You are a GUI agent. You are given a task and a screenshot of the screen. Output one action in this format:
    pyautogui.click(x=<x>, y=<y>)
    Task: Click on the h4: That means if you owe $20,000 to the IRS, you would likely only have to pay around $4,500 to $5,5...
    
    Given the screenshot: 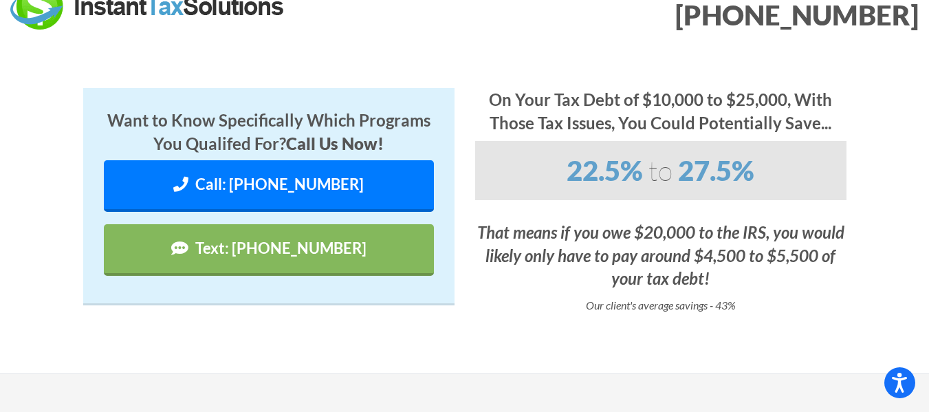 What is the action you would take?
    pyautogui.click(x=661, y=255)
    